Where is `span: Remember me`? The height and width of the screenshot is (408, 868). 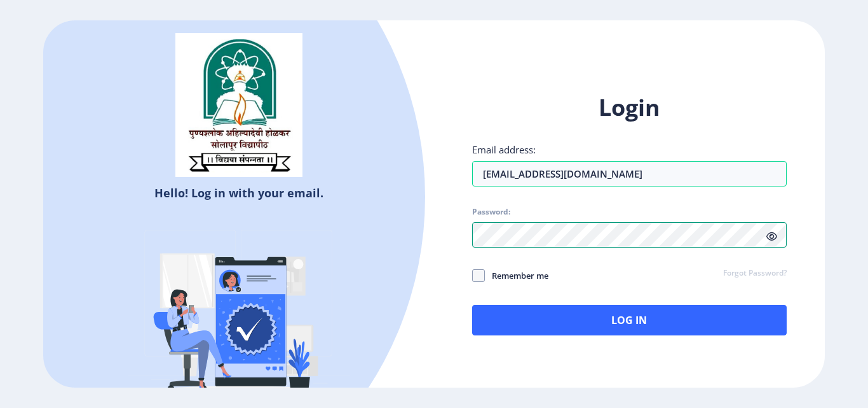 span: Remember me is located at coordinates (517, 275).